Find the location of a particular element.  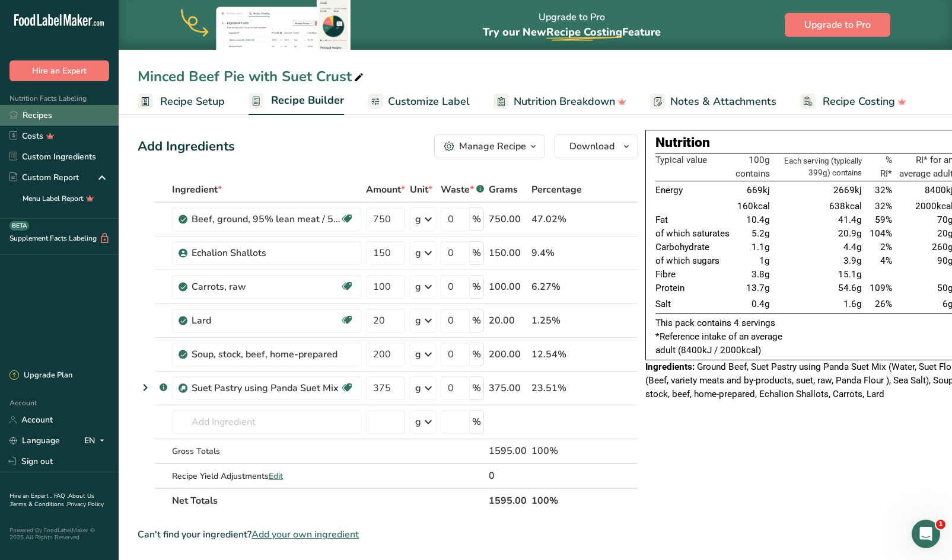

a: Recipe Builder is located at coordinates (296, 101).